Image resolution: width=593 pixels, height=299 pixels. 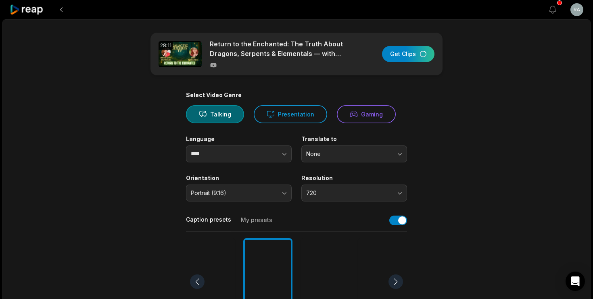 I want to click on button: My presets, so click(x=257, y=224).